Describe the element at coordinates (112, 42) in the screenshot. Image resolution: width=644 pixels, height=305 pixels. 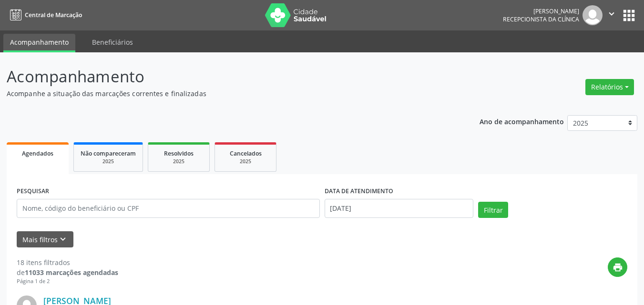
I see `a: Beneficiários` at that location.